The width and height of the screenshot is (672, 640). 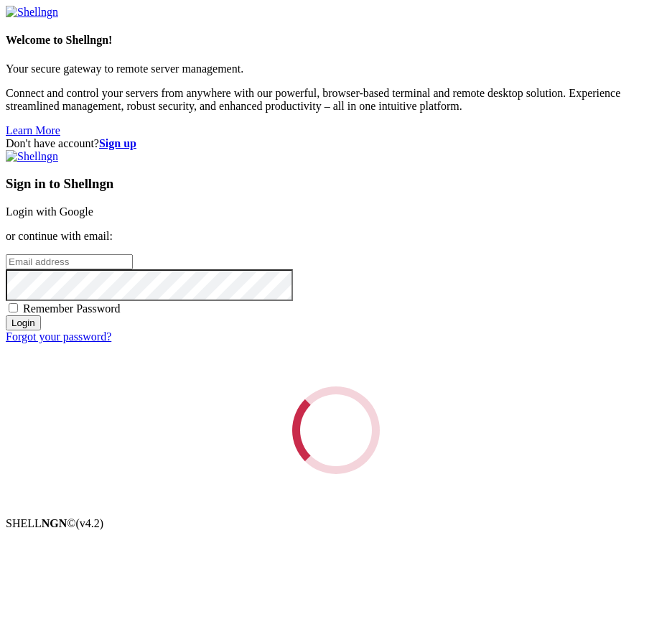 What do you see at coordinates (336, 144) in the screenshot?
I see `div: Don't have account?` at bounding box center [336, 144].